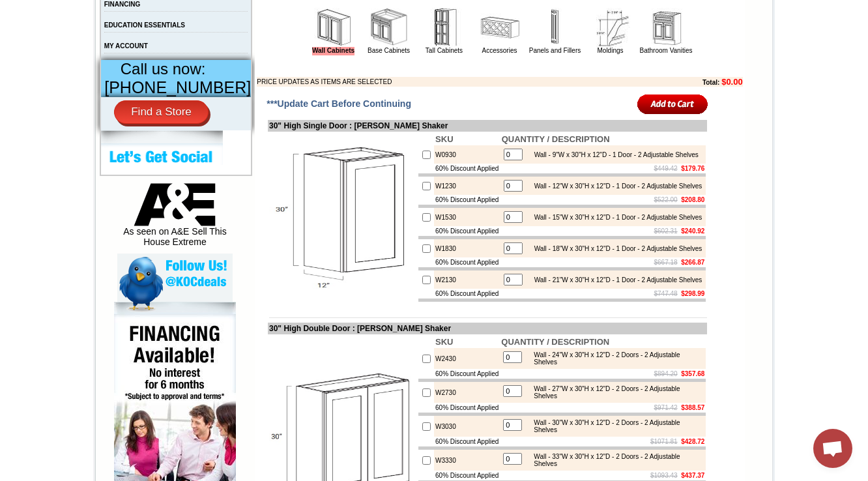 Image resolution: width=868 pixels, height=481 pixels. What do you see at coordinates (665, 373) in the screenshot?
I see `s: $894.20` at bounding box center [665, 373].